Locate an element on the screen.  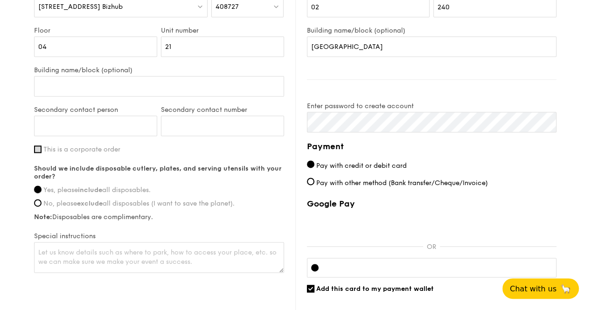
span: This is a corporate order is located at coordinates (82, 149).